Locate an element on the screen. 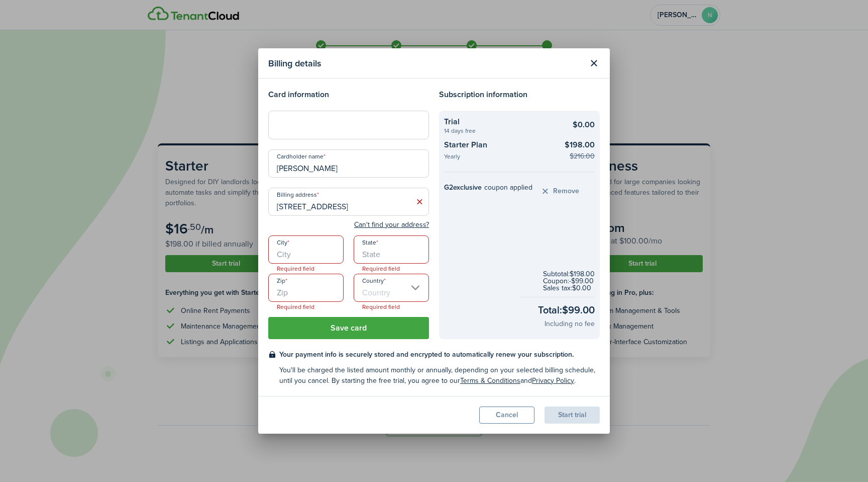 This screenshot has width=868, height=482. checkout-summary-item-title: Trial is located at coordinates (500, 122).